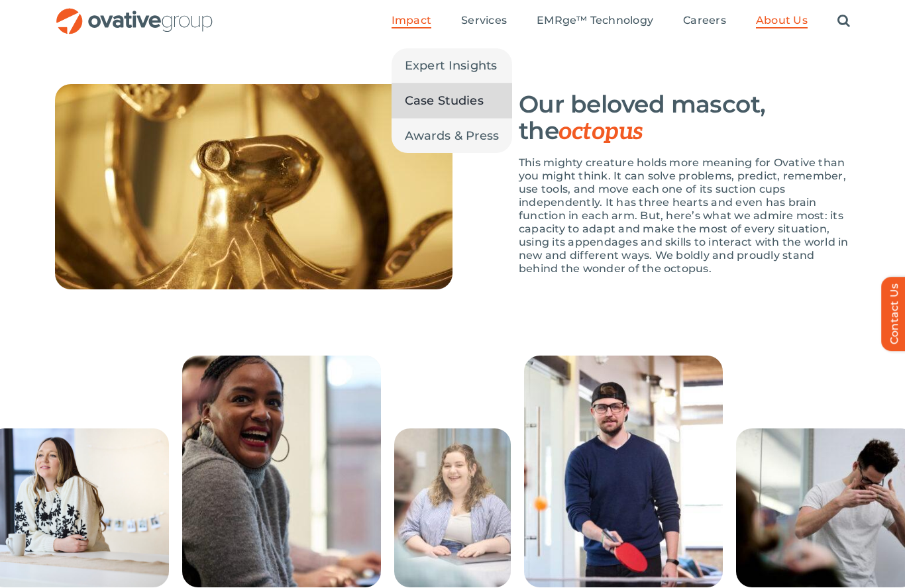  I want to click on img: About Us – Bottom Collage 2, so click(282, 471).